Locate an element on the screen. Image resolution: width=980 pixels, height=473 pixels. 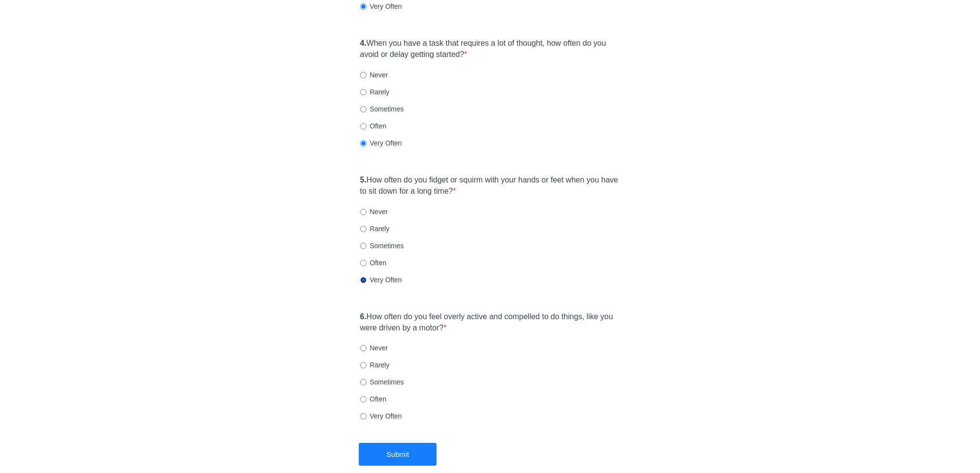
strong: 4. is located at coordinates (363, 43).